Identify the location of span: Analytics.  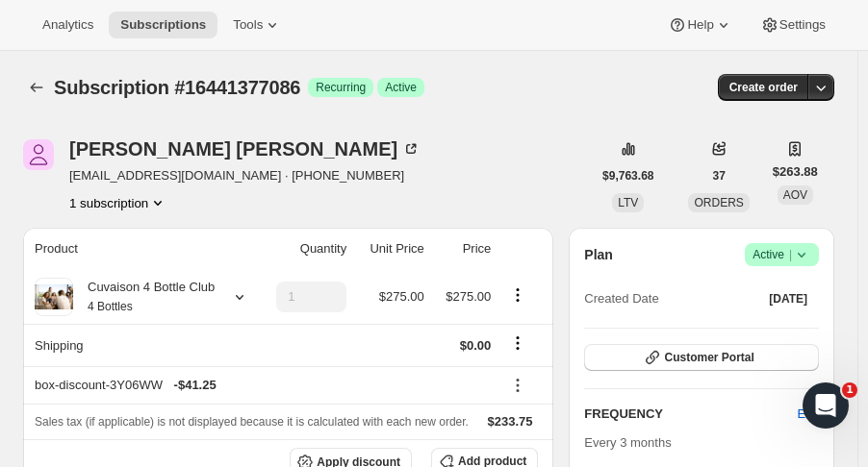
(68, 25).